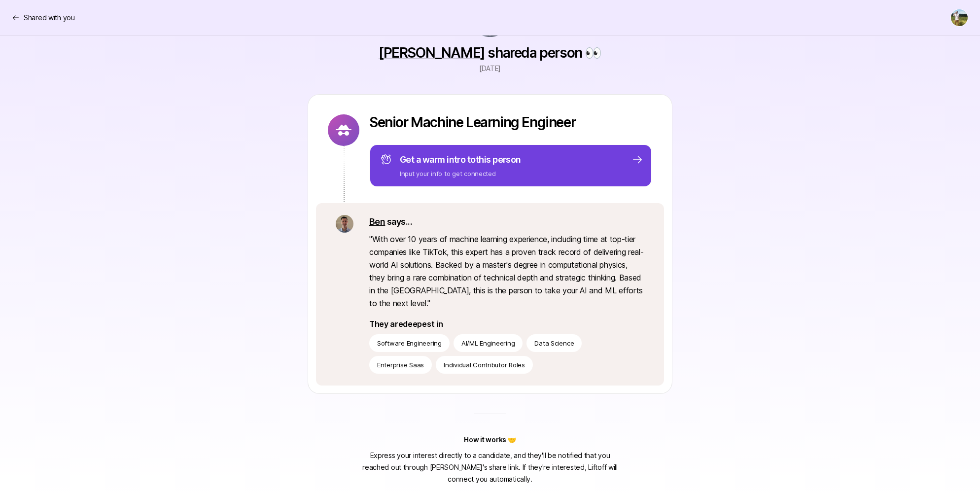 This screenshot has width=980, height=493. Describe the element at coordinates (488, 343) in the screenshot. I see `div: AI/ML Engineering` at that location.